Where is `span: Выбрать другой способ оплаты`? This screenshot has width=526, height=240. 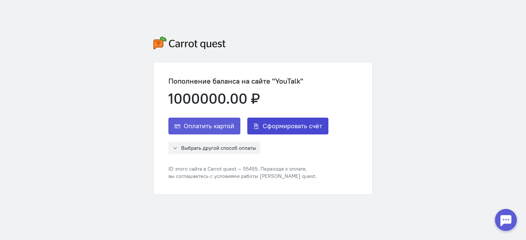
span: Выбрать другой способ оплаты is located at coordinates (218, 148).